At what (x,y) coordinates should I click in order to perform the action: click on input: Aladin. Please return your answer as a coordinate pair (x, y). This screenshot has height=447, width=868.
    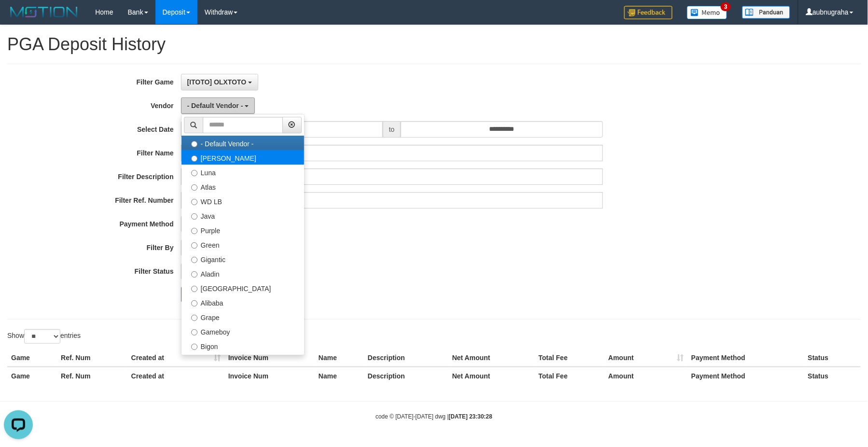
    Looking at the image, I should click on (194, 274).